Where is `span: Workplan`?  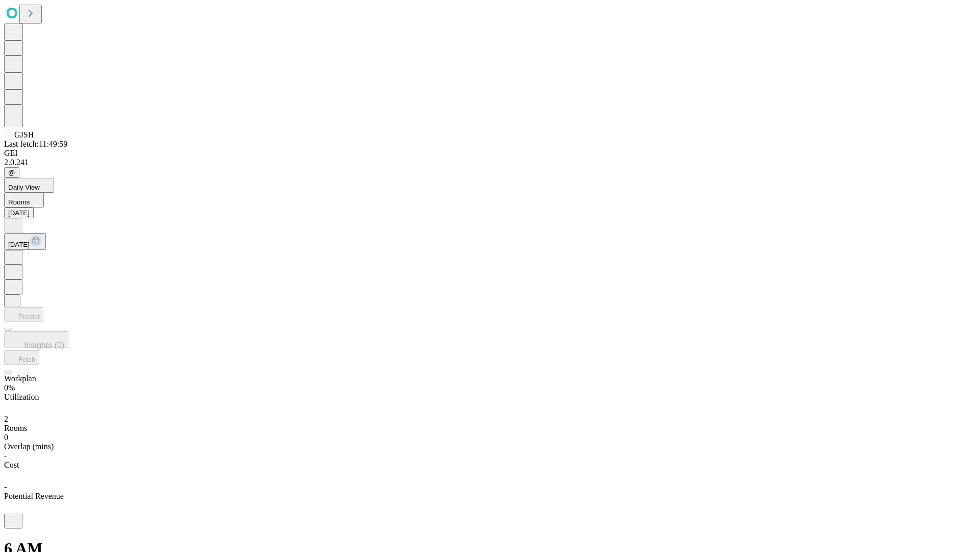
span: Workplan is located at coordinates (20, 378).